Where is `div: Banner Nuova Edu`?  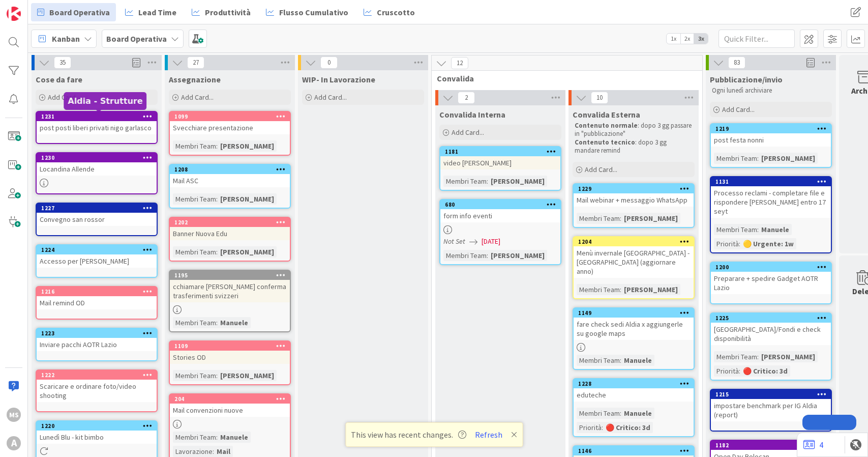 div: Banner Nuova Edu is located at coordinates (230, 234).